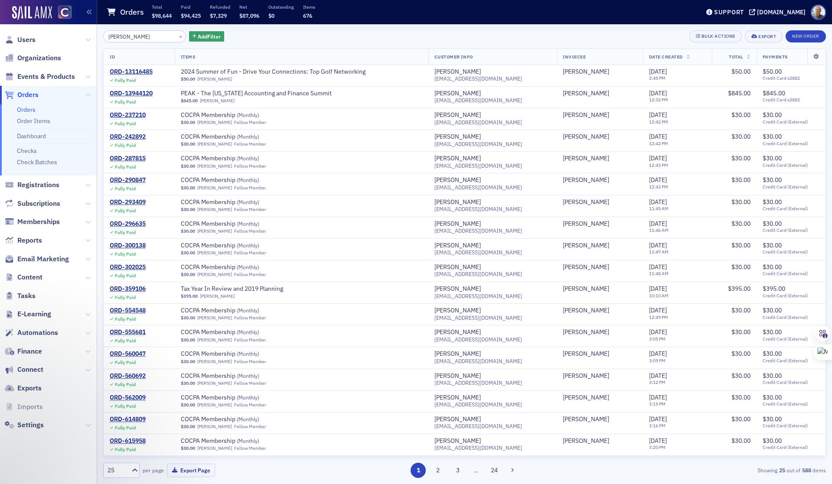 Image resolution: width=832 pixels, height=484 pixels. Describe the element at coordinates (33, 204) in the screenshot. I see `a: Subscriptions` at that location.